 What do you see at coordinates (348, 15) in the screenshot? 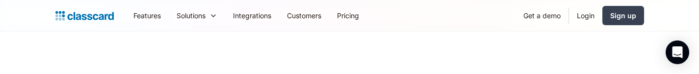
I see `a: Pricing` at bounding box center [348, 15].